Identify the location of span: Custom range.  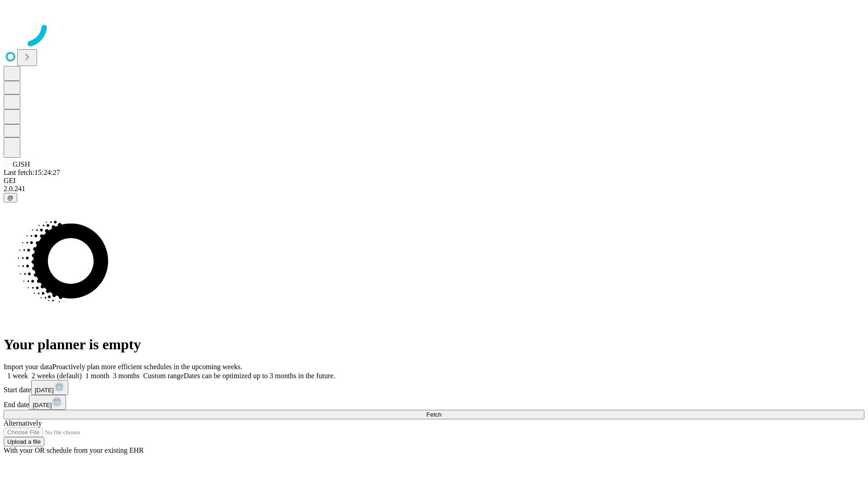
(163, 376).